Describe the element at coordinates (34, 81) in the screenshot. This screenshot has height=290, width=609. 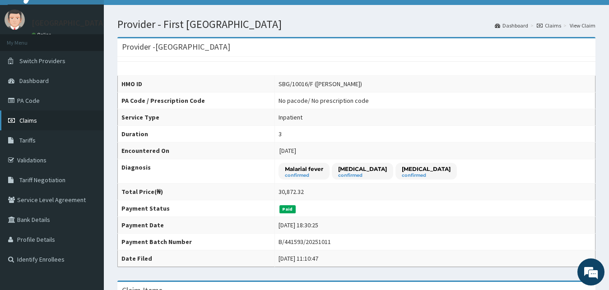
I see `span: Dashboard` at that location.